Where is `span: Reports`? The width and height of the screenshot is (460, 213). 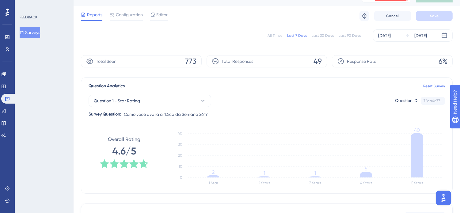
span: Reports is located at coordinates (95, 15).